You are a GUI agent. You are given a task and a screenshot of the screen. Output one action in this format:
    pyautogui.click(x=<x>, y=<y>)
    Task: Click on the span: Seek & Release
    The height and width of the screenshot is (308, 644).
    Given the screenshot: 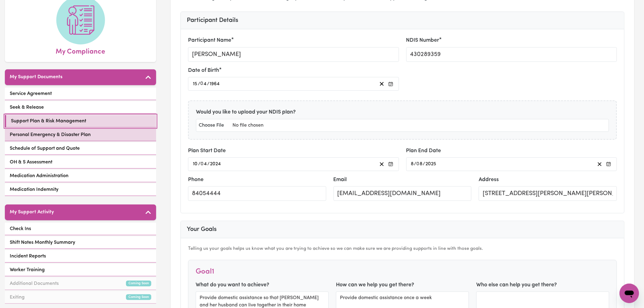 What is the action you would take?
    pyautogui.click(x=27, y=108)
    